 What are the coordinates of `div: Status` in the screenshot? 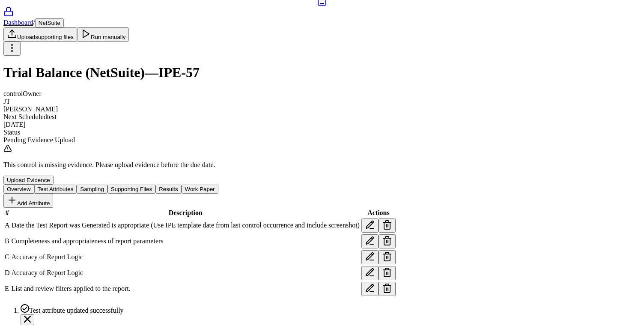 It's located at (322, 132).